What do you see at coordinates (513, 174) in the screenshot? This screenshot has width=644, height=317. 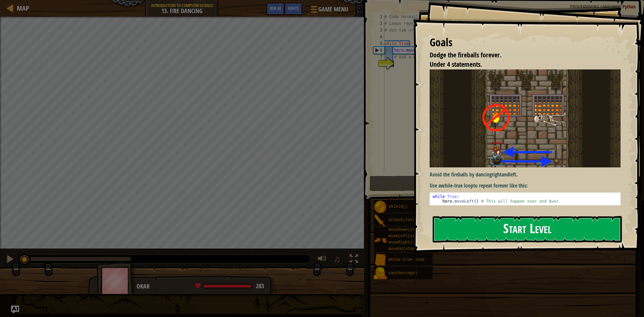 I see `strong: left` at bounding box center [513, 174].